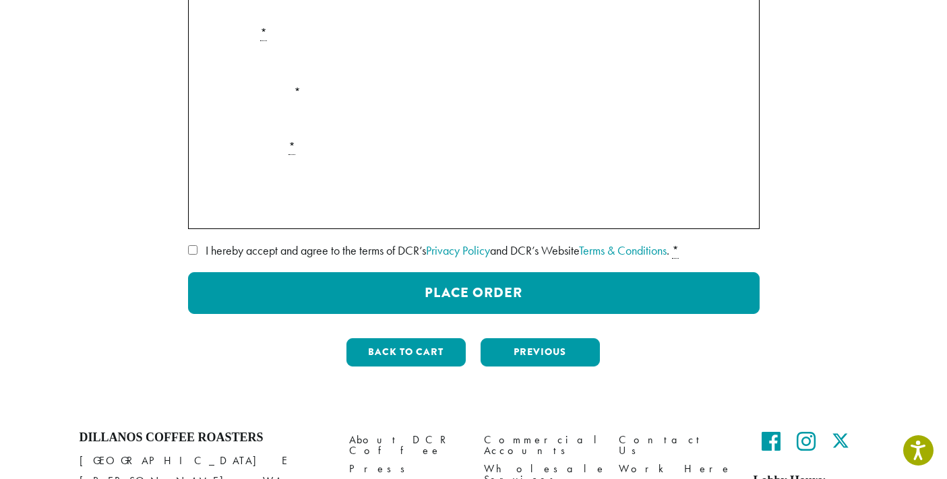  Describe the element at coordinates (406, 352) in the screenshot. I see `button: Back to cart` at that location.